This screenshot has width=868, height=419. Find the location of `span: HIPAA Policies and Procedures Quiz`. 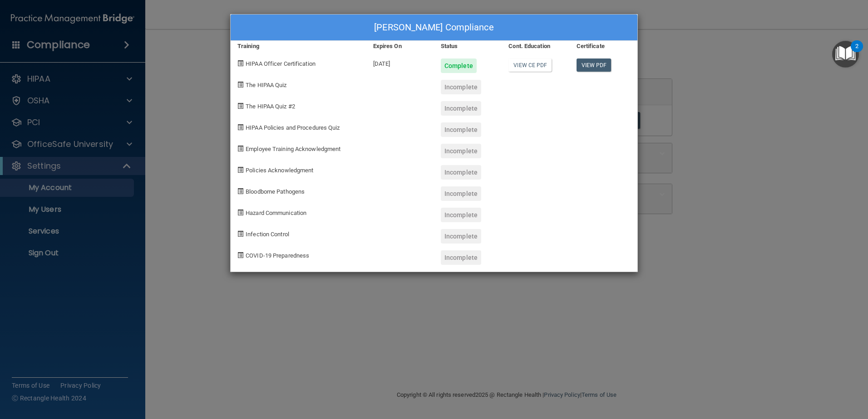

span: HIPAA Policies and Procedures Quiz is located at coordinates (293, 128).